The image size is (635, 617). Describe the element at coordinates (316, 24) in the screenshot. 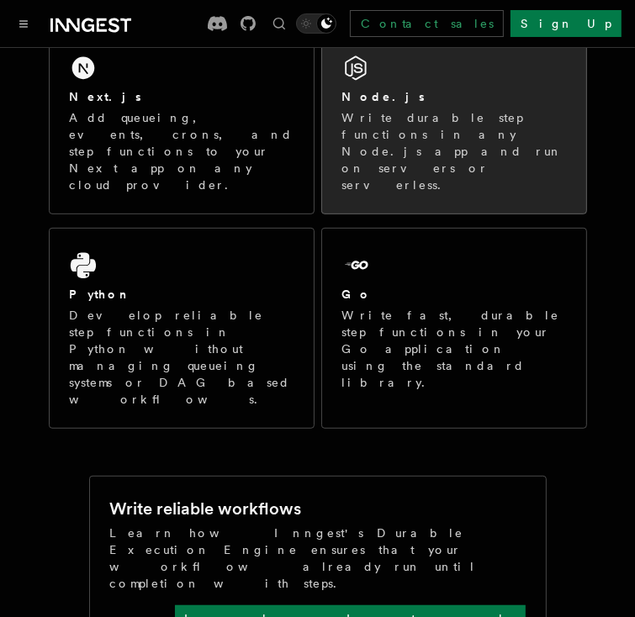

I see `button: Toggle dark mode` at that location.